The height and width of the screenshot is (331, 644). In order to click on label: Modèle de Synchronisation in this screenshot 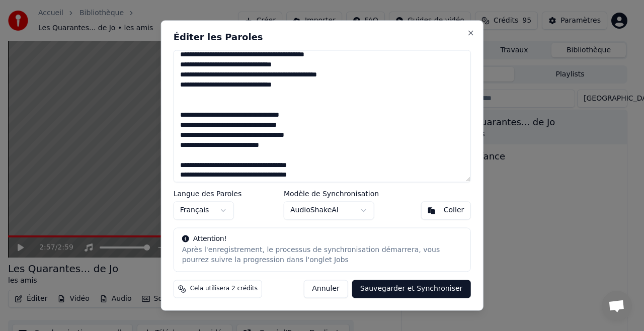, I will do `click(331, 194)`.